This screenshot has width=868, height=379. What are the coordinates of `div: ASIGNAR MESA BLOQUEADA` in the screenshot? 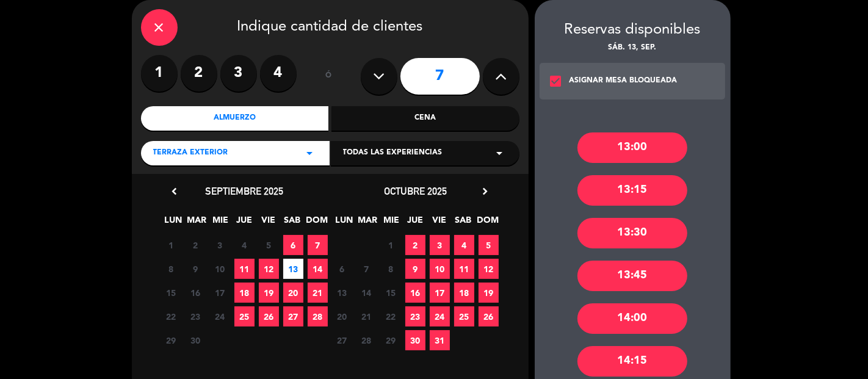 It's located at (623, 81).